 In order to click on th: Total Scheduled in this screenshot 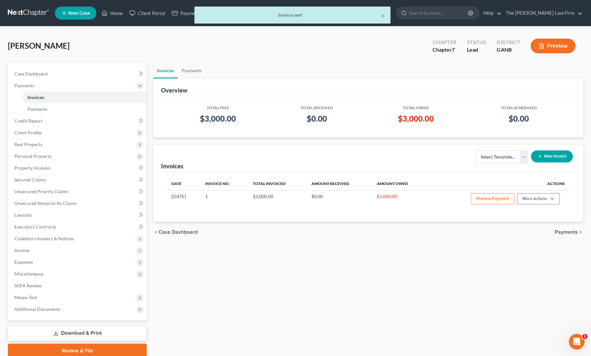, I will do `click(519, 106)`.